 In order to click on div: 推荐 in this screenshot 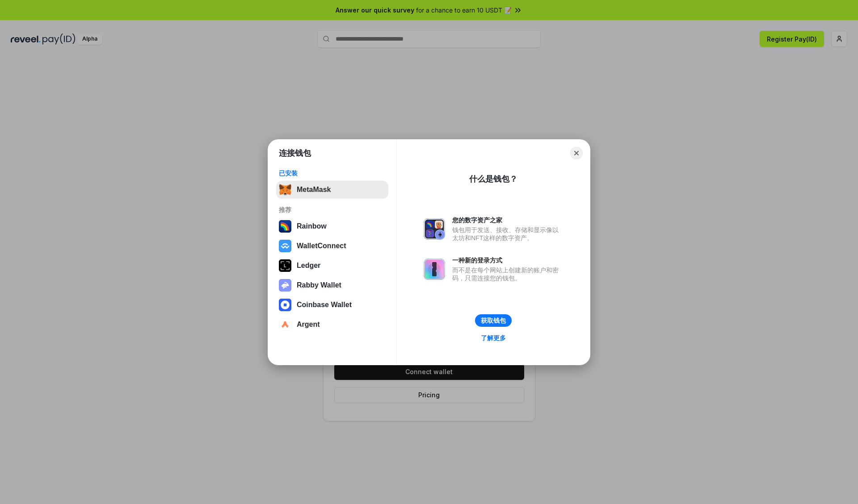, I will do `click(332, 210)`.